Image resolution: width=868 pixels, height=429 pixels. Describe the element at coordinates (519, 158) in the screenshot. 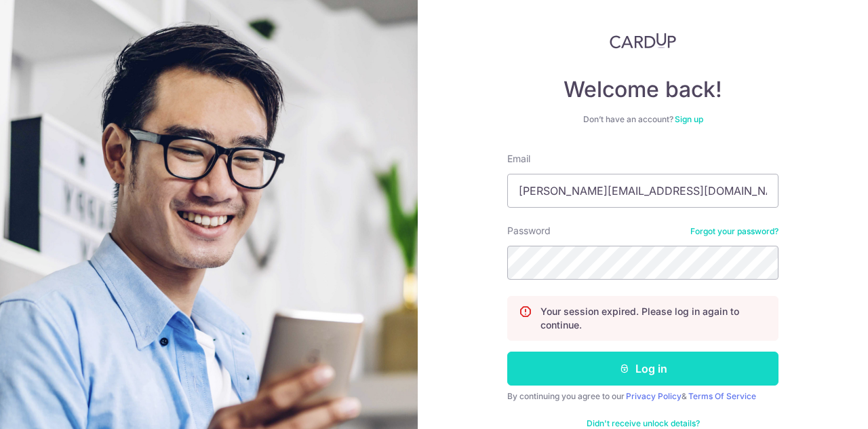

I see `label: Email` at that location.